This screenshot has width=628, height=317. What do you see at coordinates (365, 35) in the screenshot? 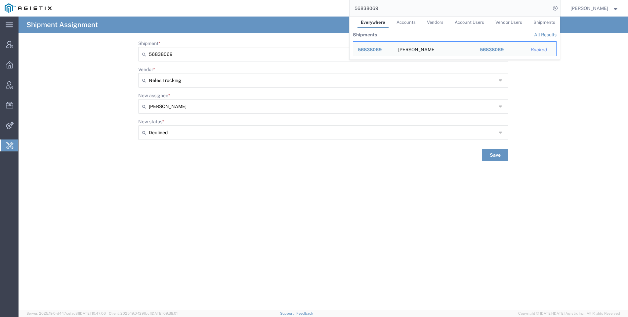
I see `th: Shipments` at bounding box center [365, 35].